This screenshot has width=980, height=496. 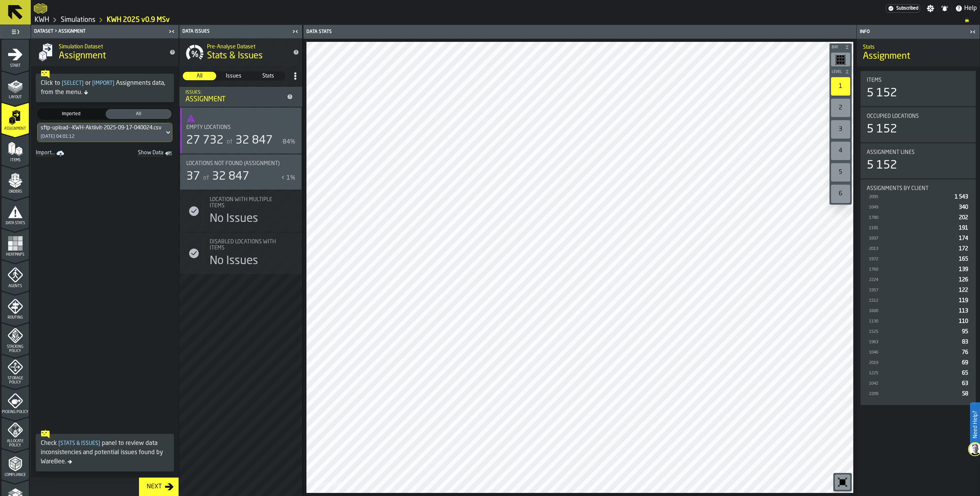 I want to click on span: Start, so click(x=15, y=66).